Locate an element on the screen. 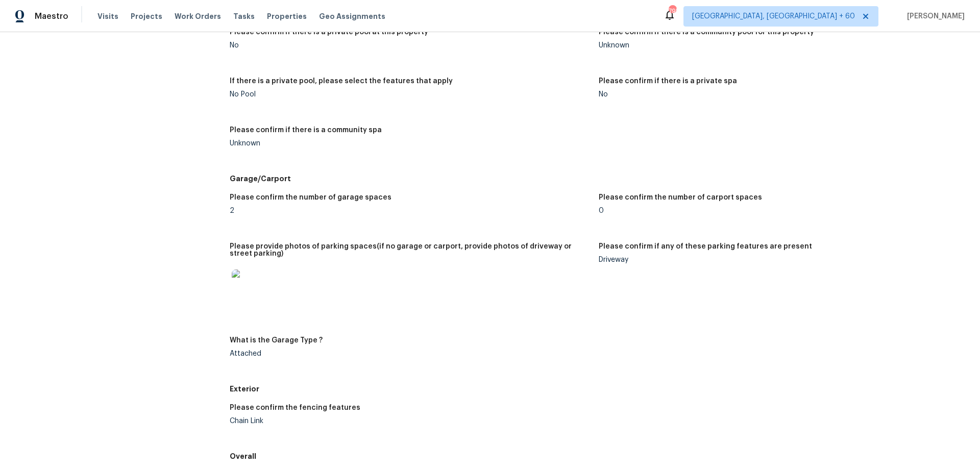  div: No Pool is located at coordinates (410, 94).